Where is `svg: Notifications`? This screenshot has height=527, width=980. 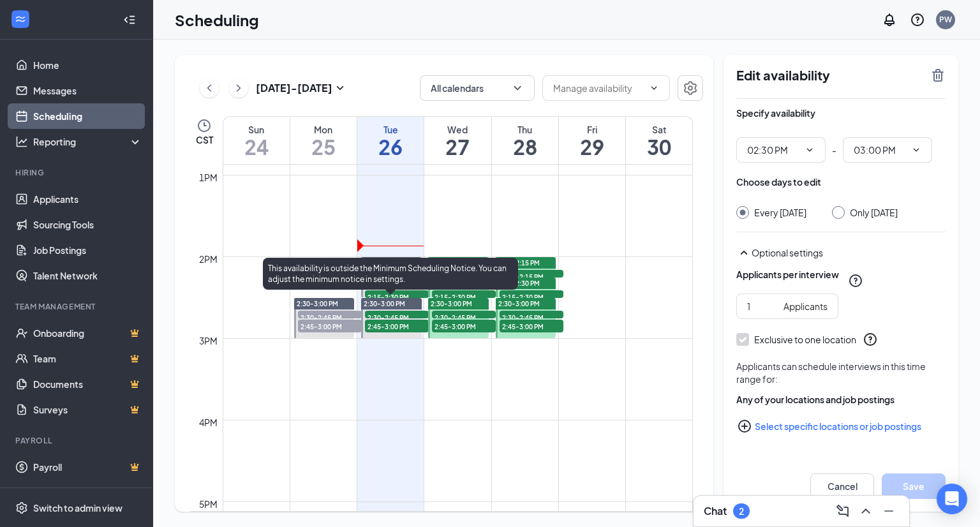 svg: Notifications is located at coordinates (890, 20).